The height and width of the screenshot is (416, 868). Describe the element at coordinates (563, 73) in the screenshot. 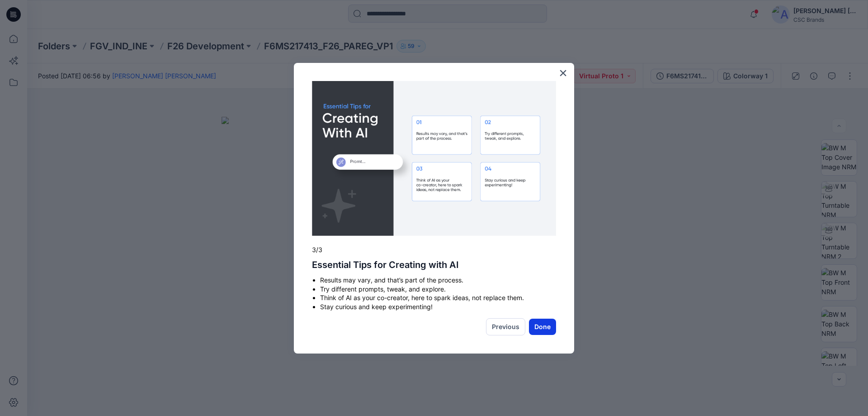

I see `button: Close` at that location.